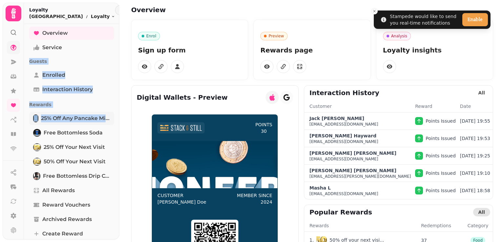  Describe the element at coordinates (71, 89) in the screenshot. I see `a: Interaction History` at that location.